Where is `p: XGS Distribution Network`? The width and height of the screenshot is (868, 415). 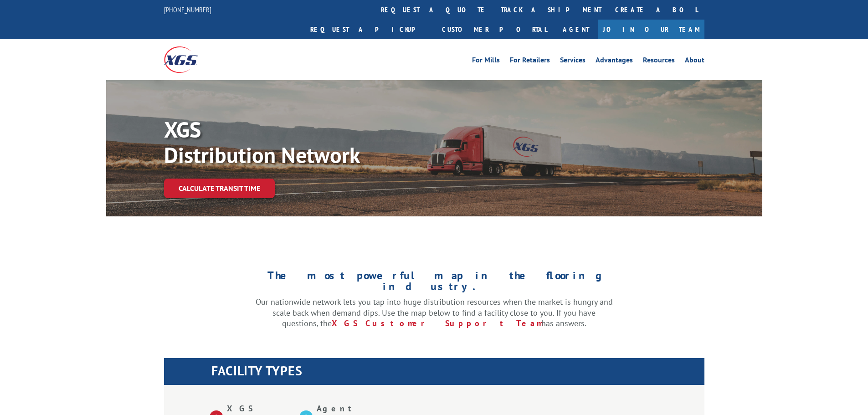 p: XGS Distribution Network is located at coordinates (301, 142).